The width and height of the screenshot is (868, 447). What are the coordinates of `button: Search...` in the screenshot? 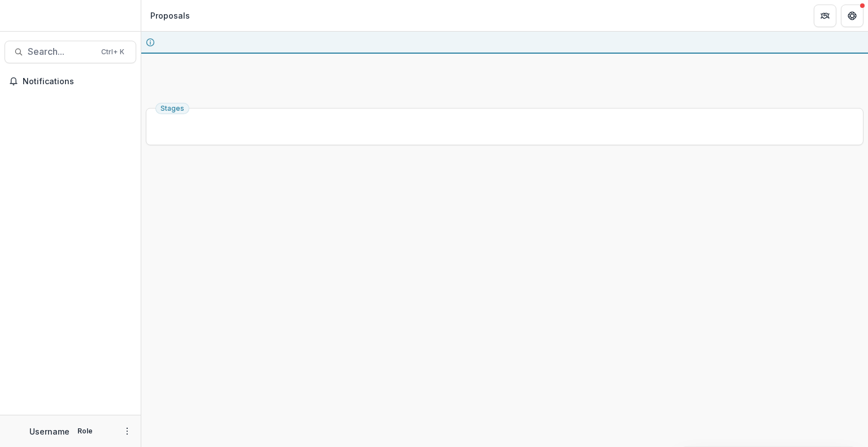 It's located at (70, 52).